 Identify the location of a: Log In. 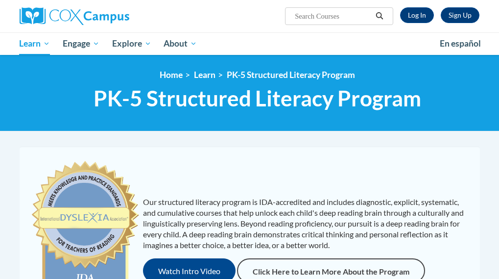
(417, 15).